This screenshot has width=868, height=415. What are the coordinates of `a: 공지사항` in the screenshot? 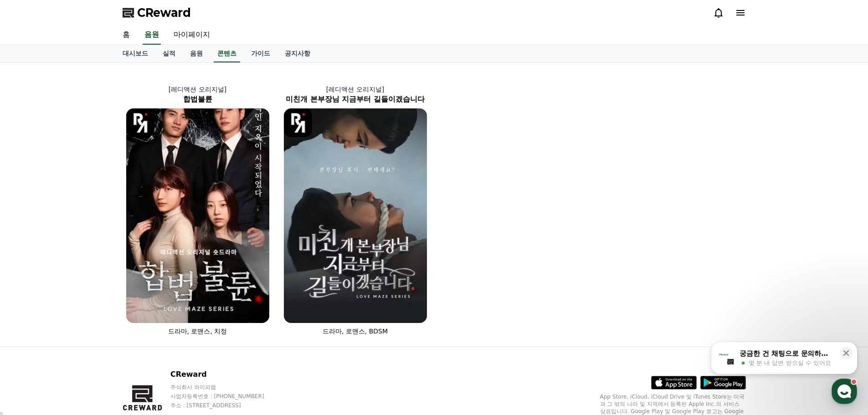 It's located at (297, 53).